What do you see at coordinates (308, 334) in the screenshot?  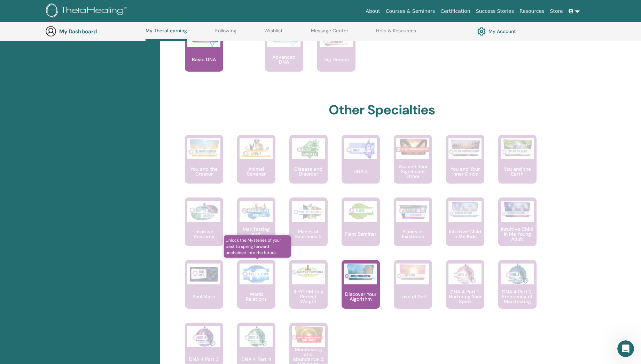 I see `img: Manifesting and Abundance 2: Vision to Reality` at bounding box center [308, 334].